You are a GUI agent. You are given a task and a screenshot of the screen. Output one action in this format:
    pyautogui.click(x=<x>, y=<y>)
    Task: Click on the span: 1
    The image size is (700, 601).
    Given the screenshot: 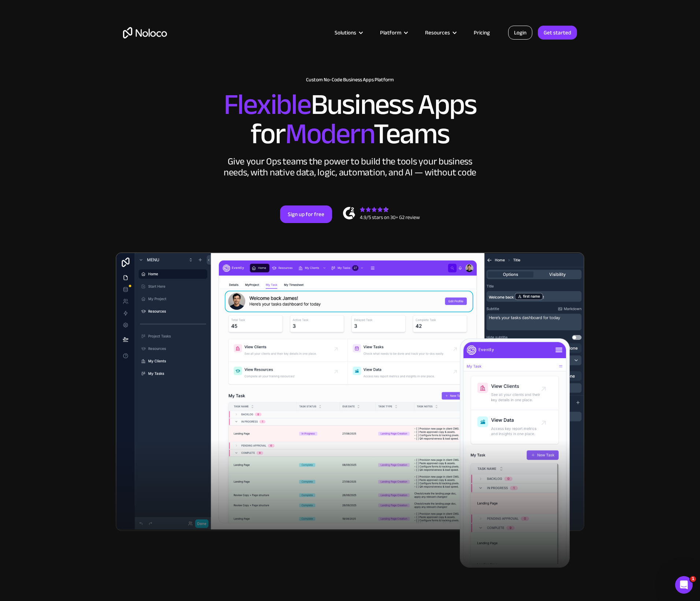 What is the action you would take?
    pyautogui.click(x=693, y=579)
    